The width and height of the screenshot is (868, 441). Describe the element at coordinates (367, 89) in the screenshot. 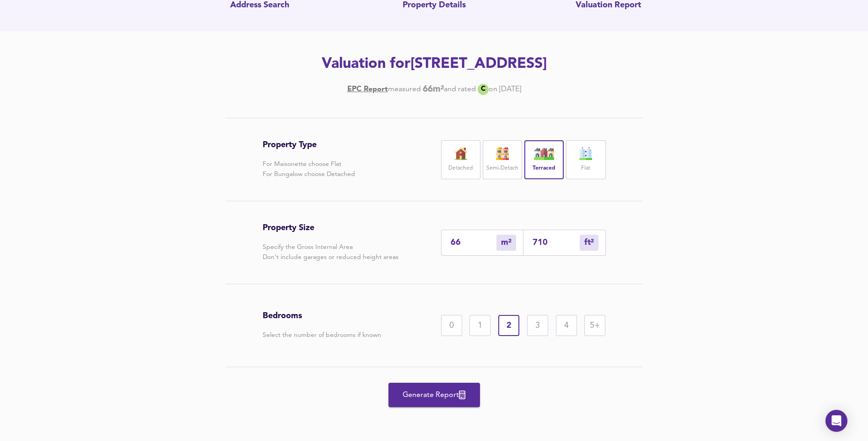

I see `a: EPC Report` at that location.